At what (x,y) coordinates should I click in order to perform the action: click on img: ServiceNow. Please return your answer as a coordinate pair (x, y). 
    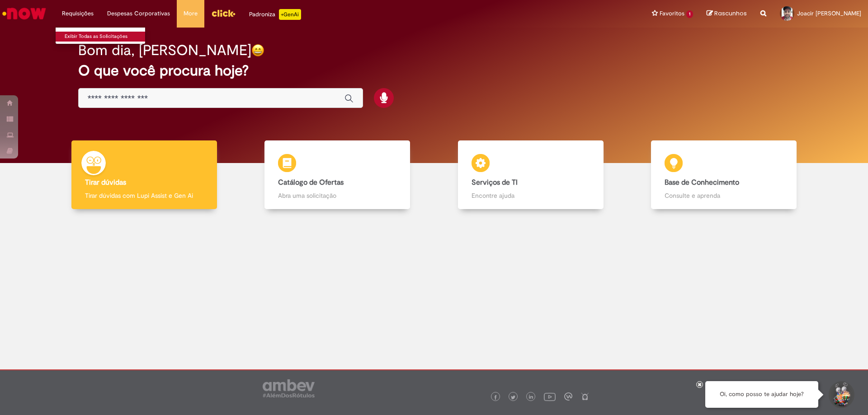
    Looking at the image, I should click on (24, 14).